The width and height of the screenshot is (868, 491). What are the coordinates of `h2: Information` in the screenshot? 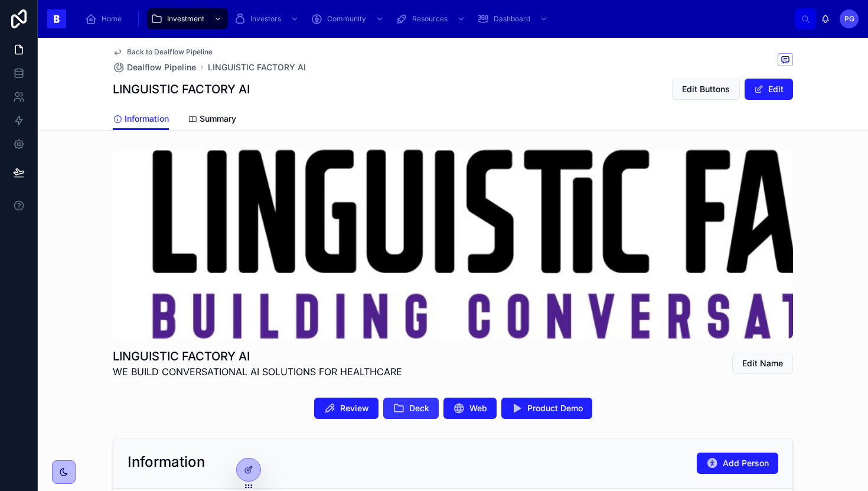 It's located at (166, 462).